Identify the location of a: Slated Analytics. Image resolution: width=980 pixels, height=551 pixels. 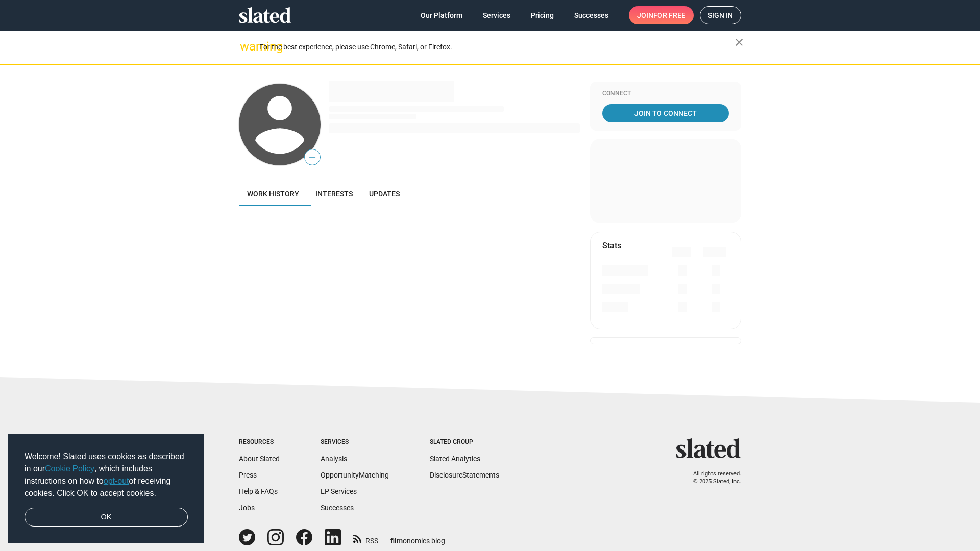
(455, 459).